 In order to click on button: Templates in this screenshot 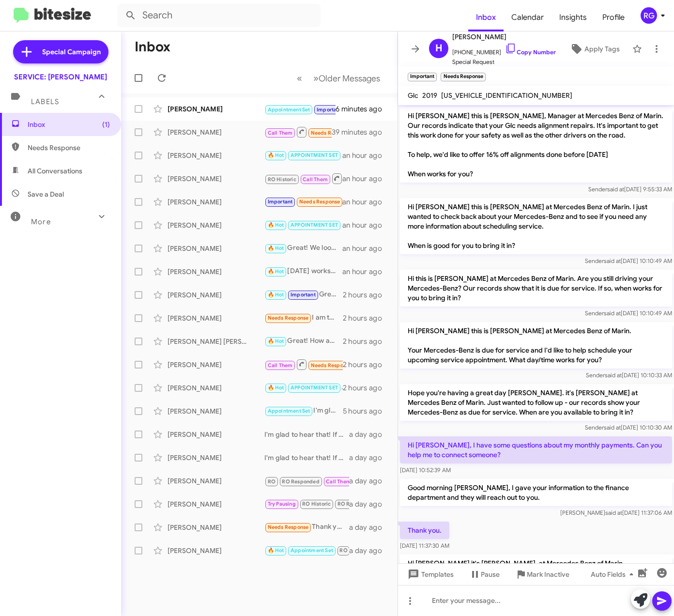, I will do `click(429, 574)`.